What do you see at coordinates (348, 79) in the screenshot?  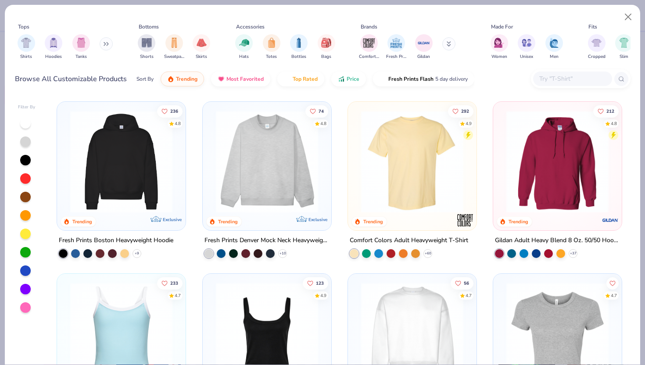 I see `button: Price` at bounding box center [348, 79].